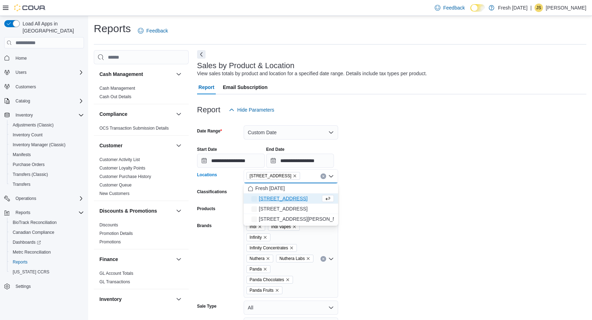  I want to click on span: Users, so click(21, 72).